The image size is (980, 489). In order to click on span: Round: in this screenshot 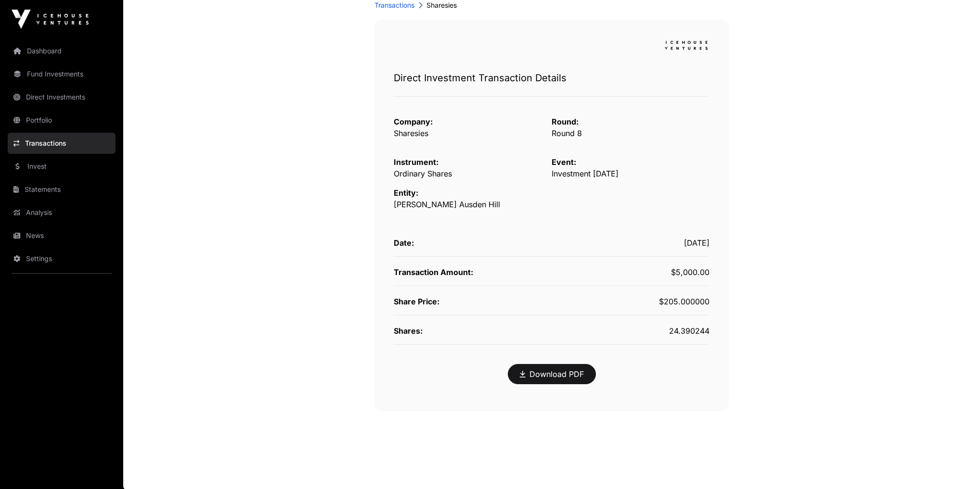, I will do `click(565, 122)`.